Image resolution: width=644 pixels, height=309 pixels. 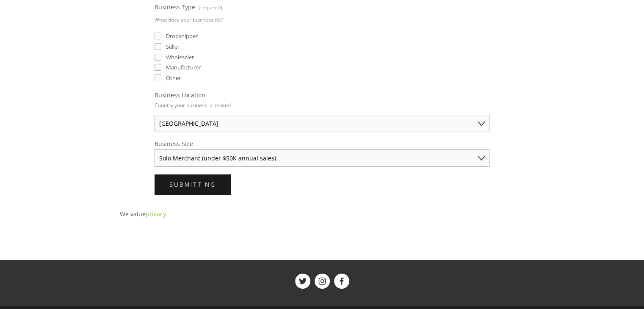 What do you see at coordinates (156, 213) in the screenshot?
I see `a: privacy` at bounding box center [156, 213].